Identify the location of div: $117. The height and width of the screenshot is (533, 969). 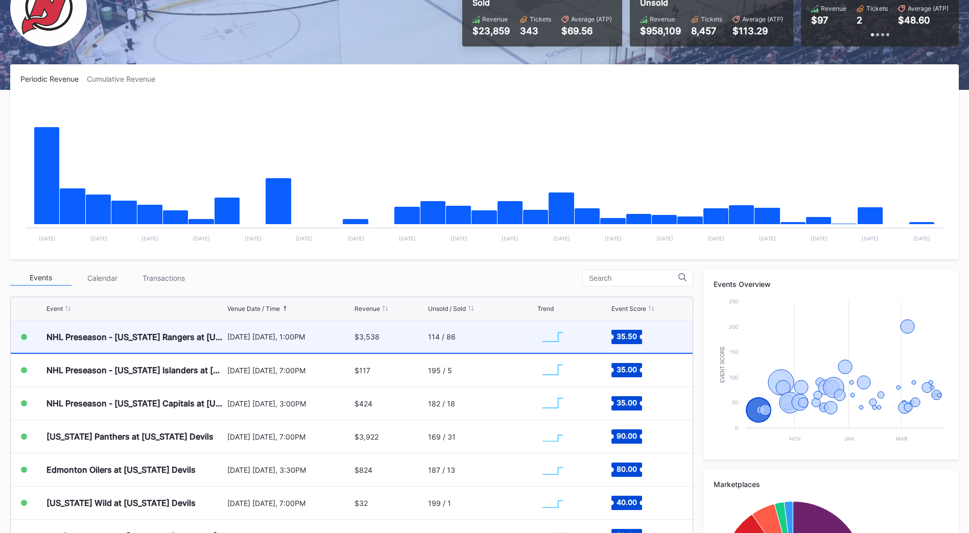
(362, 370).